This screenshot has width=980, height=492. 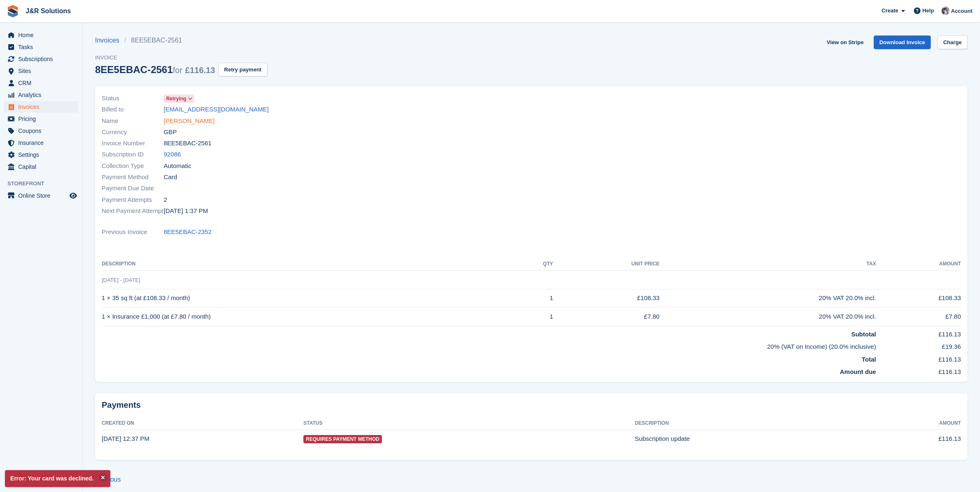 I want to click on a: 92086, so click(x=173, y=155).